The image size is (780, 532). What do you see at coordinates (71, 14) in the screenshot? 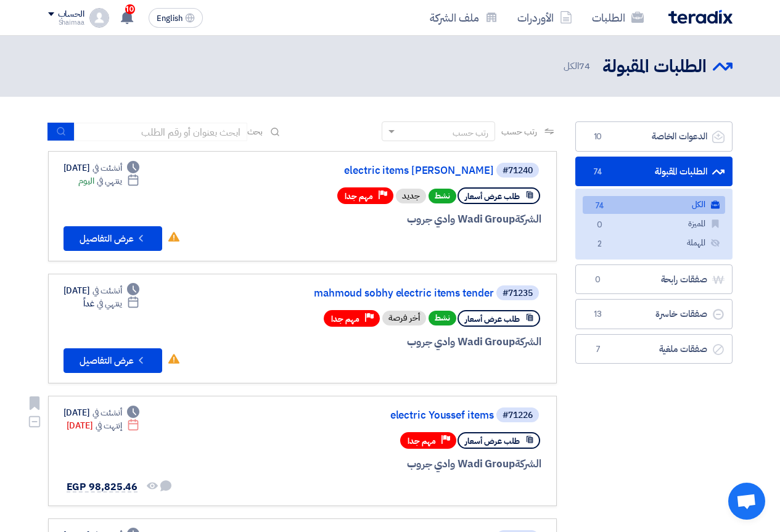
I see `div: الحساب` at bounding box center [71, 14].